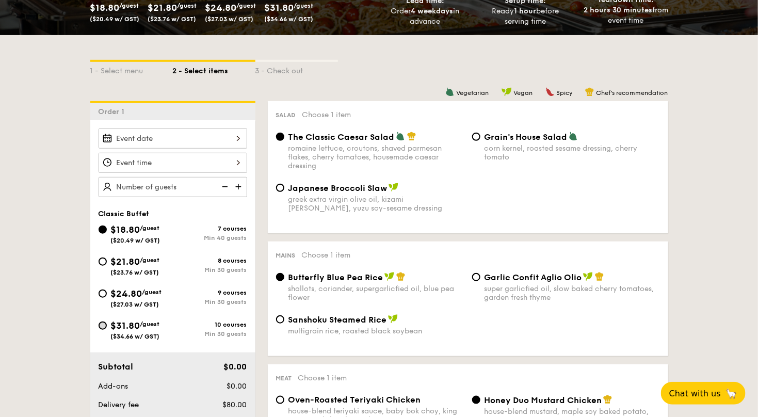 This screenshot has width=758, height=417. Describe the element at coordinates (336, 277) in the screenshot. I see `span: Butterfly Blue Pea Rice` at that location.